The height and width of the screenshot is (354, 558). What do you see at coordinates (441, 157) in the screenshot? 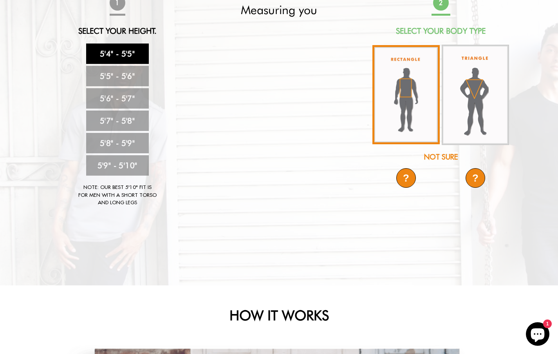
I see `div: Not Sure` at bounding box center [441, 157].